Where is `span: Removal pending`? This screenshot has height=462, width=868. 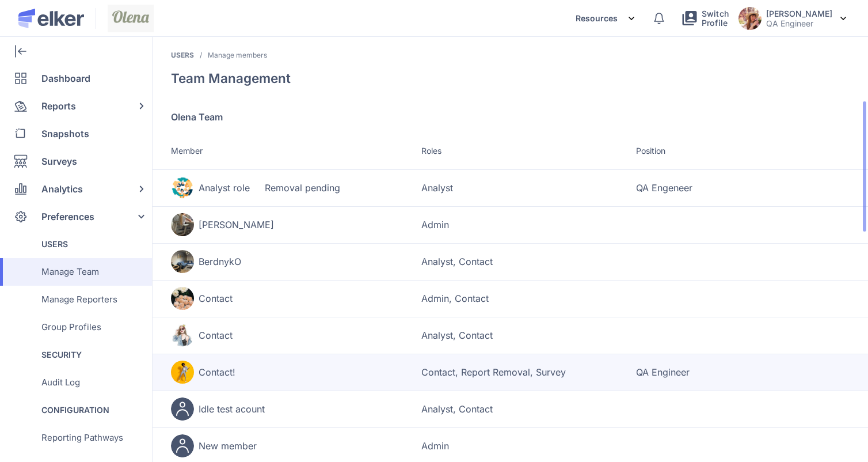 span: Removal pending is located at coordinates (302, 188).